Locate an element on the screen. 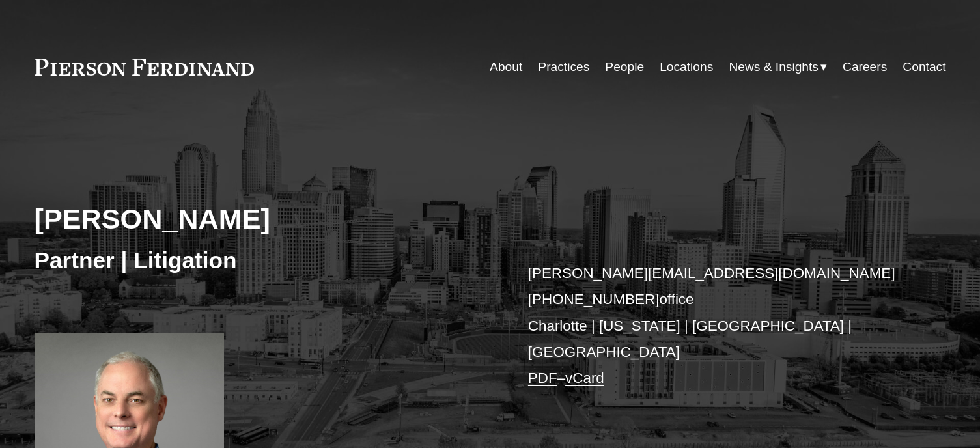 This screenshot has width=980, height=448. a: People is located at coordinates (624, 67).